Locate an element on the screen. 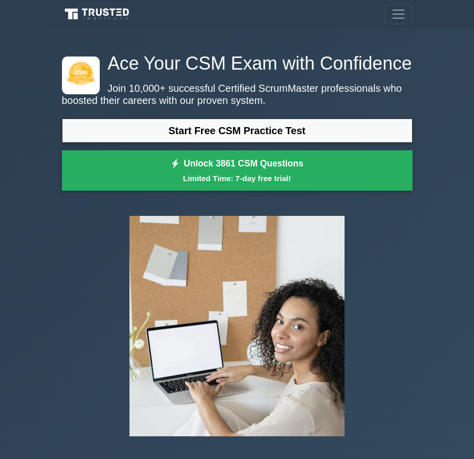  small: Limited Time: 7-day free trial! is located at coordinates (237, 178).